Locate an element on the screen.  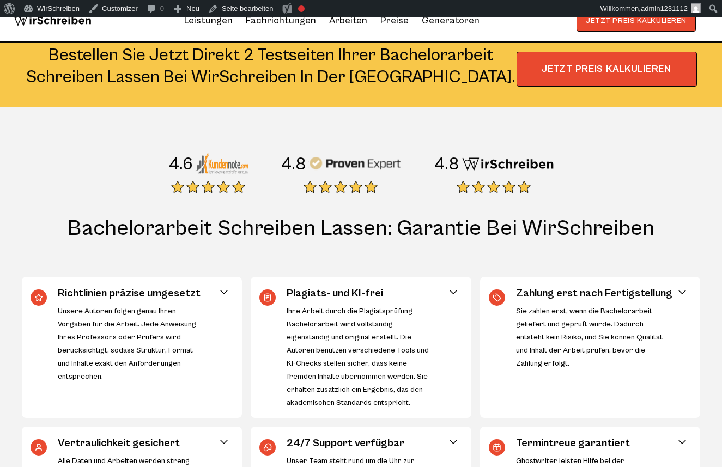
span: JETZT PREIS KALKULIEREN is located at coordinates (606, 69).